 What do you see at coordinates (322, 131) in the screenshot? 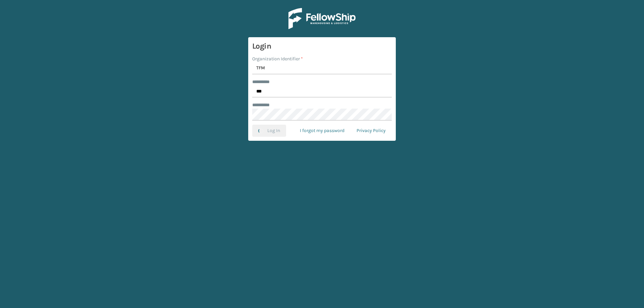
I see `a: I forgot my password` at bounding box center [322, 131].